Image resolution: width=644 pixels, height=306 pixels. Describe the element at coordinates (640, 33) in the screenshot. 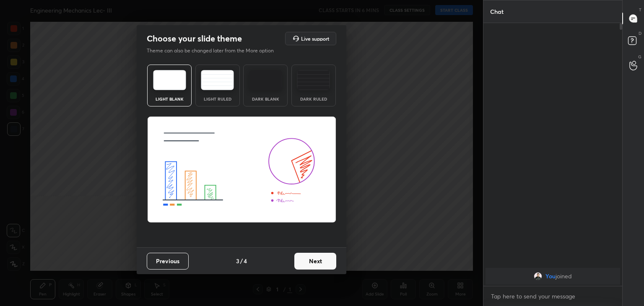

I see `p: D` at that location.